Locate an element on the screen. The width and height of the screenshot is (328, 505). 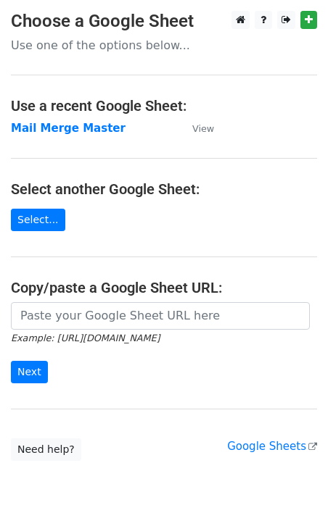
input: Paste your Google Sheet URL here is located at coordinates (160, 316).